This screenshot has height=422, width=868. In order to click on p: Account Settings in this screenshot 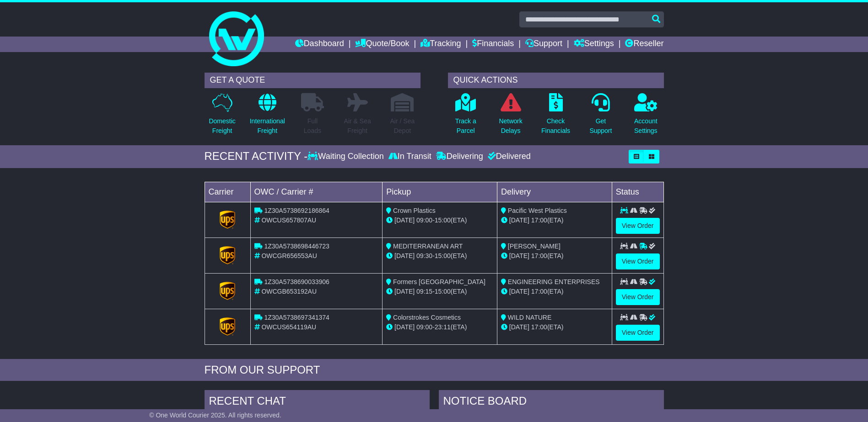, I will do `click(646, 126)`.